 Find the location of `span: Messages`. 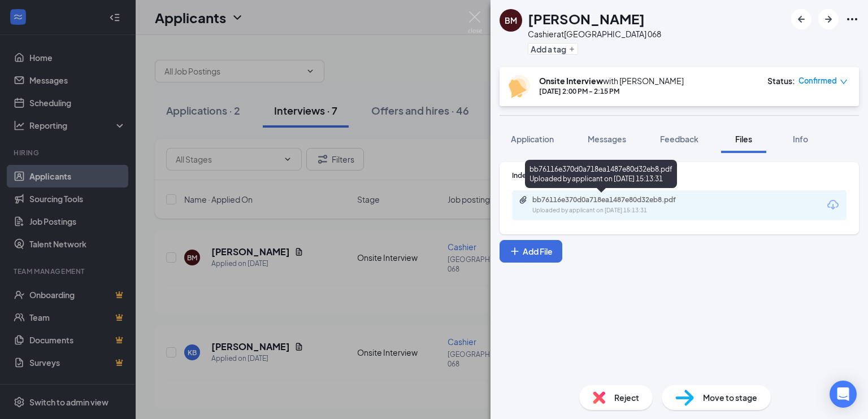

span: Messages is located at coordinates (607, 139).